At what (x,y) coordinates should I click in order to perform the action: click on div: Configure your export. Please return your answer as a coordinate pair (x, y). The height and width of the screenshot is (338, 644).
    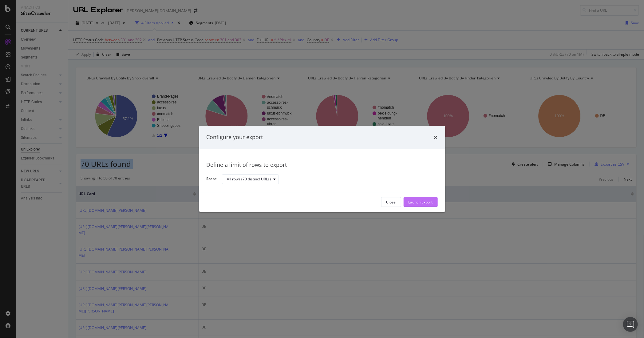
    Looking at the image, I should click on (235, 137).